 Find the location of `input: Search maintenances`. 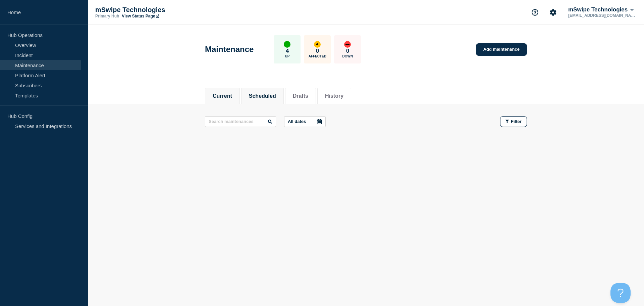

input: Search maintenances is located at coordinates (241, 122).